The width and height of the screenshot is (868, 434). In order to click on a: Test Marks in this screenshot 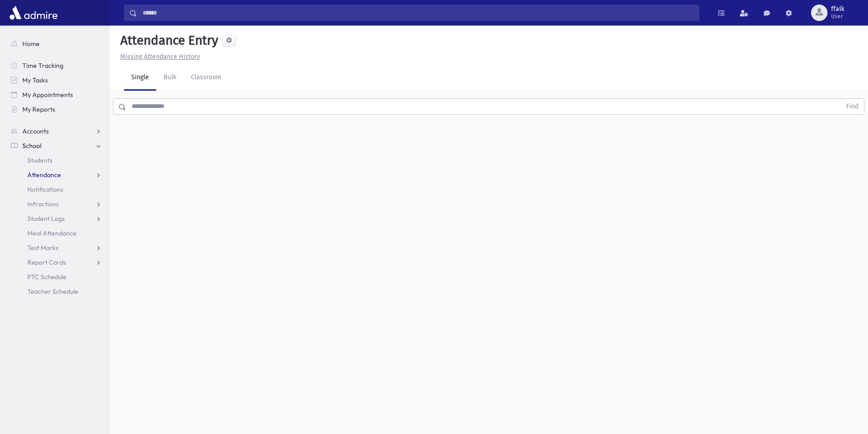, I will do `click(56, 248)`.